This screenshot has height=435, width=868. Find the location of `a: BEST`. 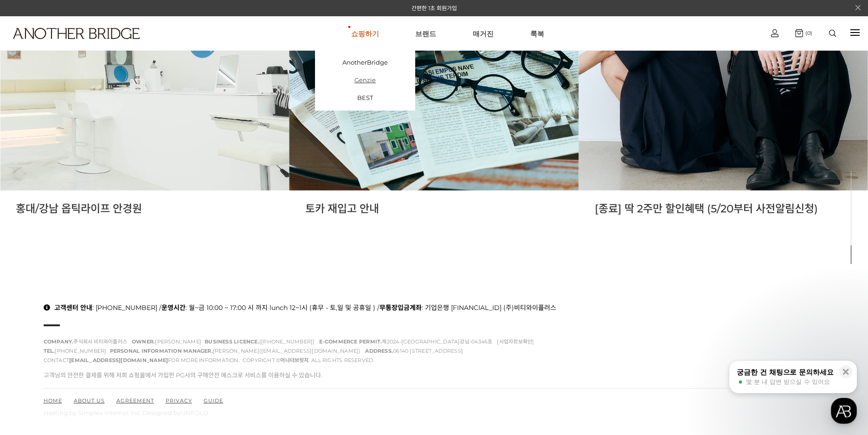

a: BEST is located at coordinates (365, 97).